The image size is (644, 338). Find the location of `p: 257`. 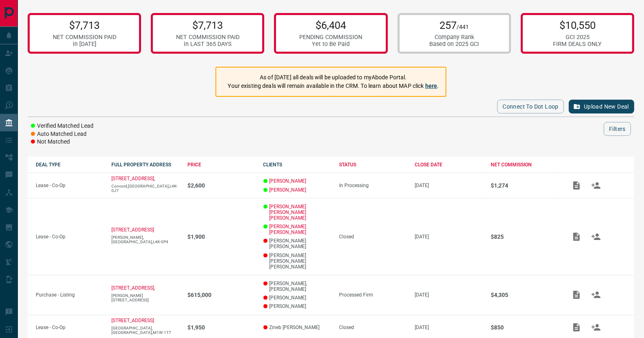

p: 257 is located at coordinates (454, 25).